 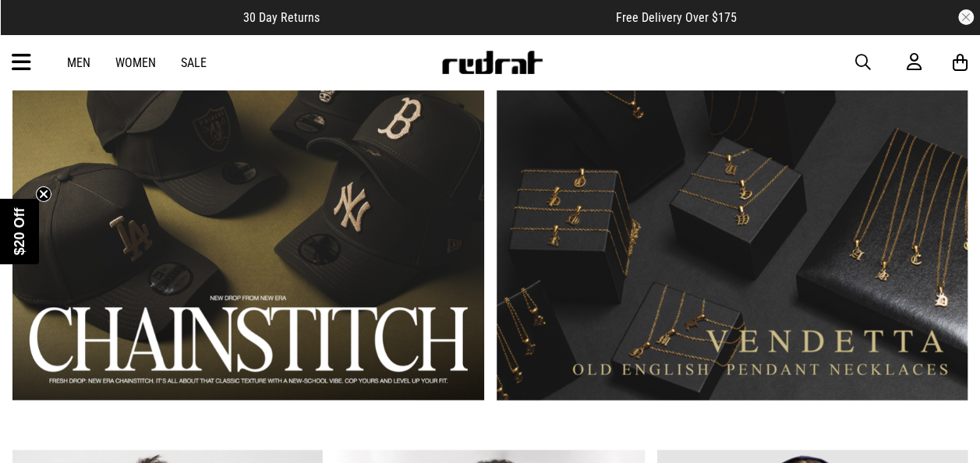 What do you see at coordinates (36, 30) in the screenshot?
I see `button: Open LiveChat chat widget` at bounding box center [36, 30].